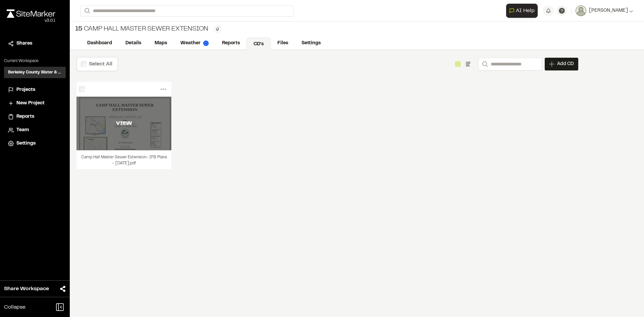 This screenshot has width=644, height=317. Describe the element at coordinates (142, 29) in the screenshot. I see `div: Camp Hall Master Sewer Extension` at that location.